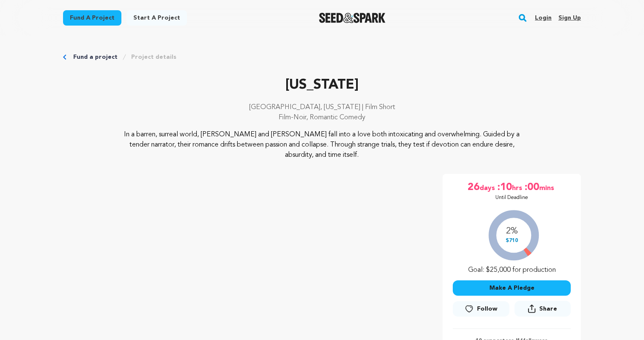  Describe the element at coordinates (487, 309) in the screenshot. I see `span: Follow` at that location.